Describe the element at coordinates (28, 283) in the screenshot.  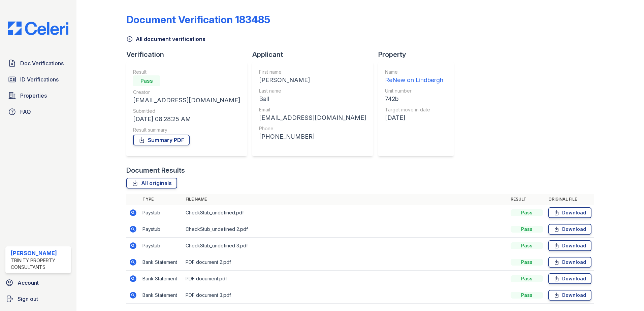
I see `span: Account` at that location.